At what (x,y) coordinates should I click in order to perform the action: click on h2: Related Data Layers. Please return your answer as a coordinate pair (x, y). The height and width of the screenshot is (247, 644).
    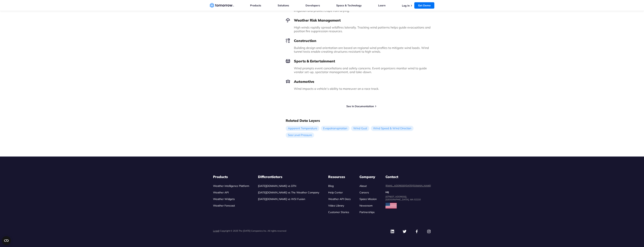
    Looking at the image, I should click on (360, 121).